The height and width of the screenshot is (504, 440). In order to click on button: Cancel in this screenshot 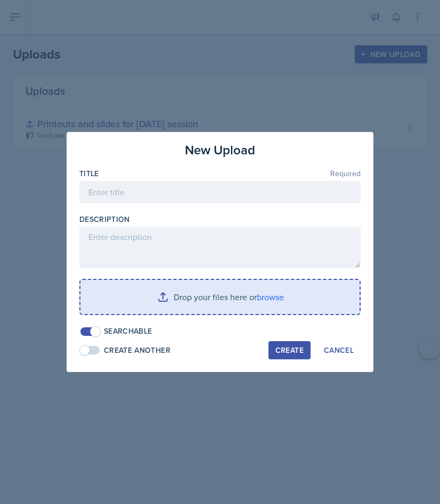, I will do `click(339, 350)`.